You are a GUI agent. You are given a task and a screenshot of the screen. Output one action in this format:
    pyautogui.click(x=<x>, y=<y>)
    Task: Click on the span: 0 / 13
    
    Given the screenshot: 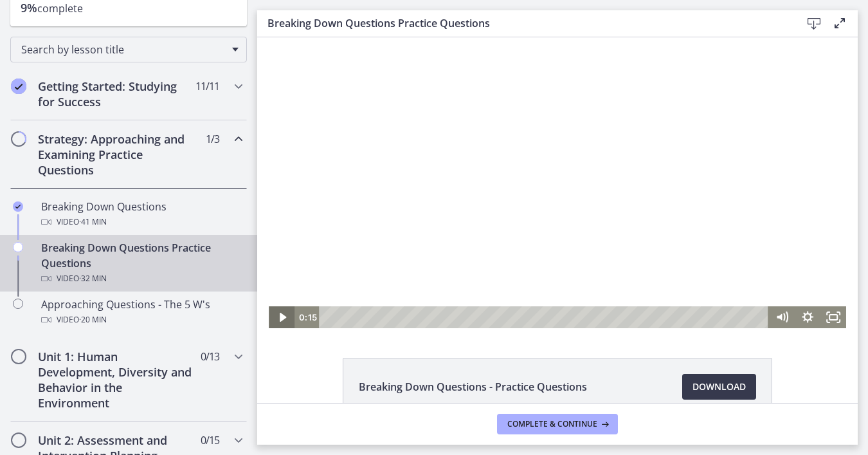 What is the action you would take?
    pyautogui.click(x=210, y=356)
    